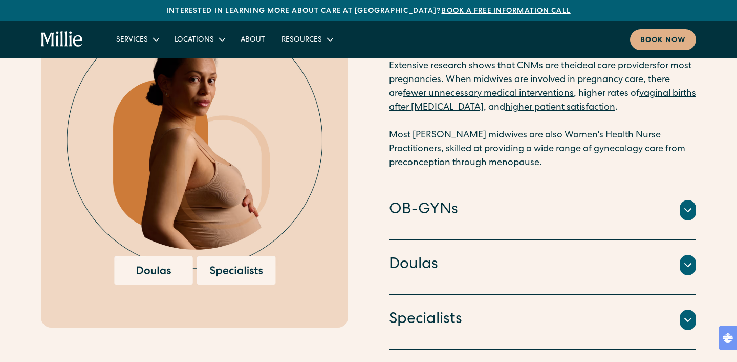 The image size is (737, 362). I want to click on h4: Specialists, so click(426, 320).